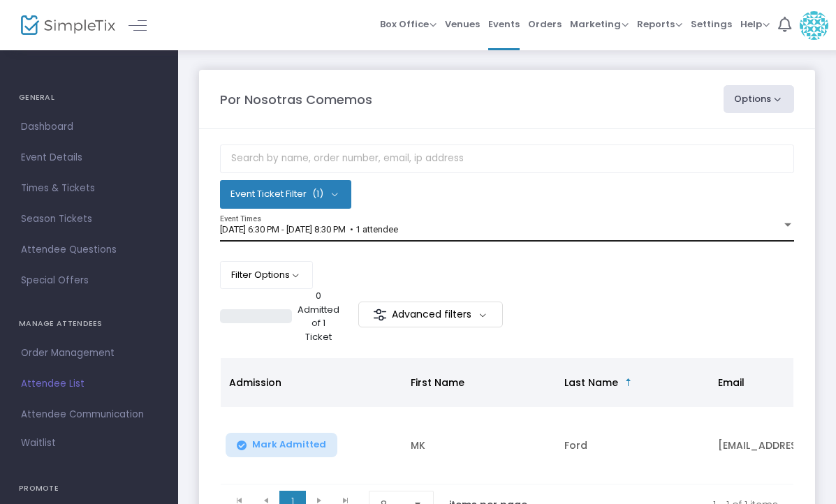  What do you see at coordinates (255, 383) in the screenshot?
I see `span: Admission` at bounding box center [255, 383].